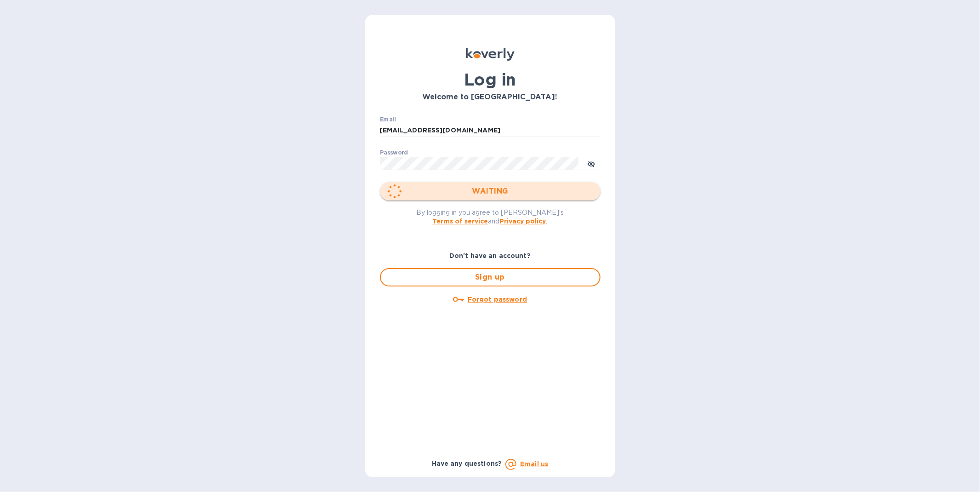 This screenshot has height=492, width=980. What do you see at coordinates (491, 130) in the screenshot?
I see `input: Enter email address` at bounding box center [491, 130].